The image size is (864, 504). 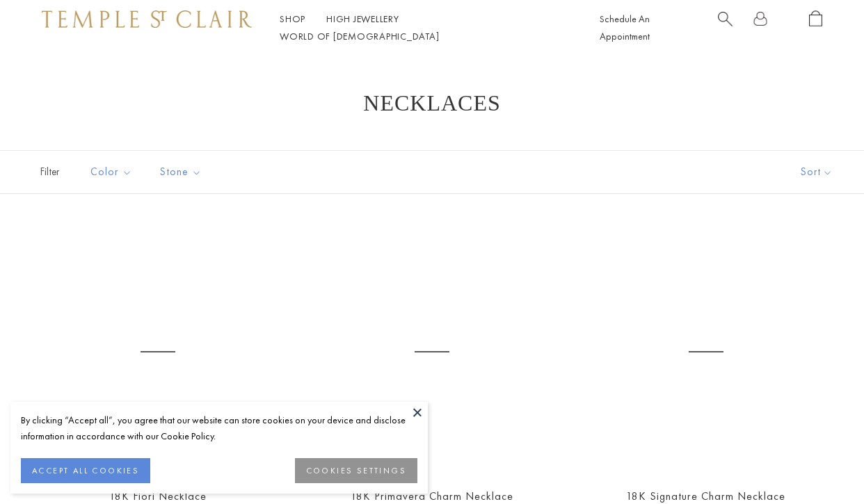 I want to click on a: High JewelleryHigh Jewellery, so click(x=363, y=19).